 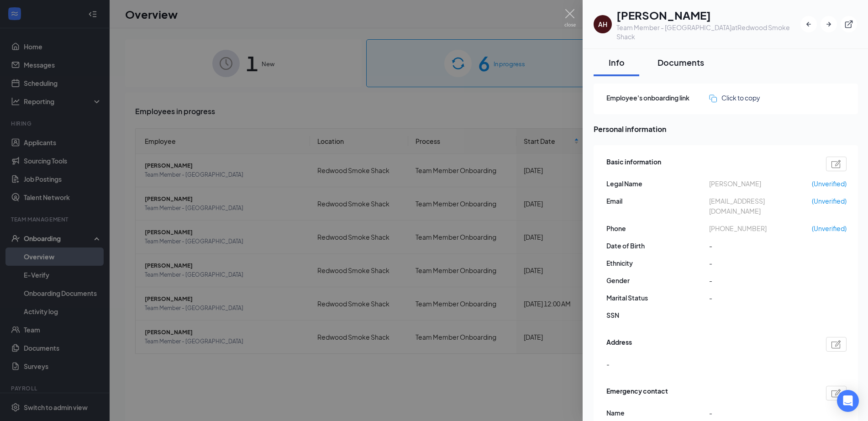 What do you see at coordinates (603, 24) in the screenshot?
I see `div: AH` at bounding box center [603, 24].